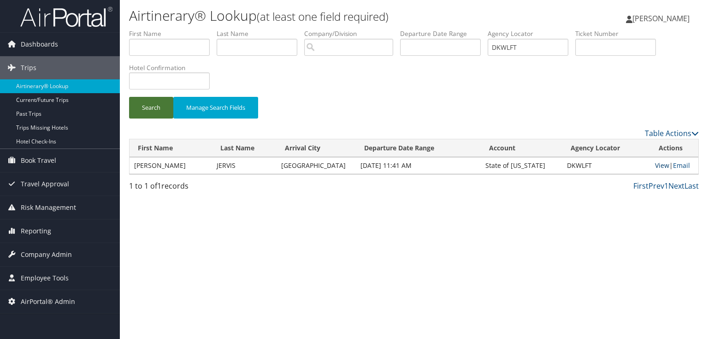  What do you see at coordinates (171, 148) in the screenshot?
I see `th: First Name: activate to sort column ascending` at bounding box center [171, 148].